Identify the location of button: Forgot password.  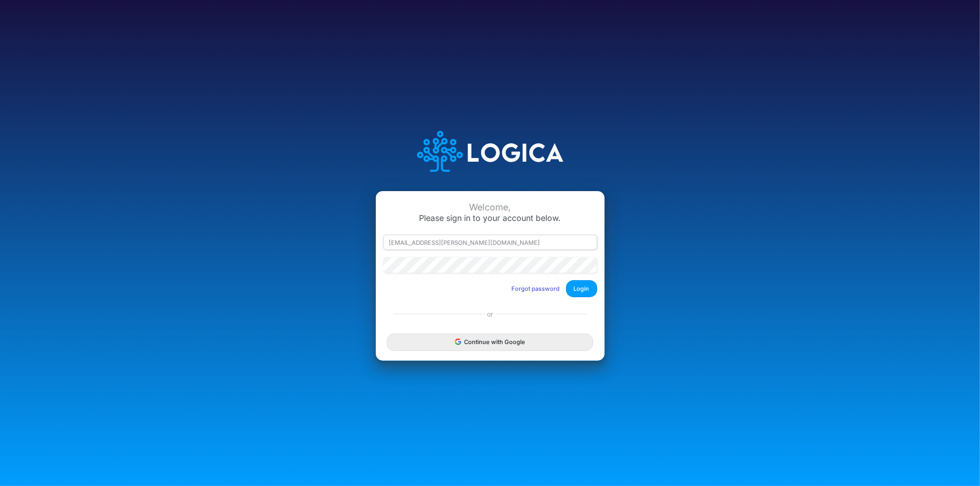
(536, 288).